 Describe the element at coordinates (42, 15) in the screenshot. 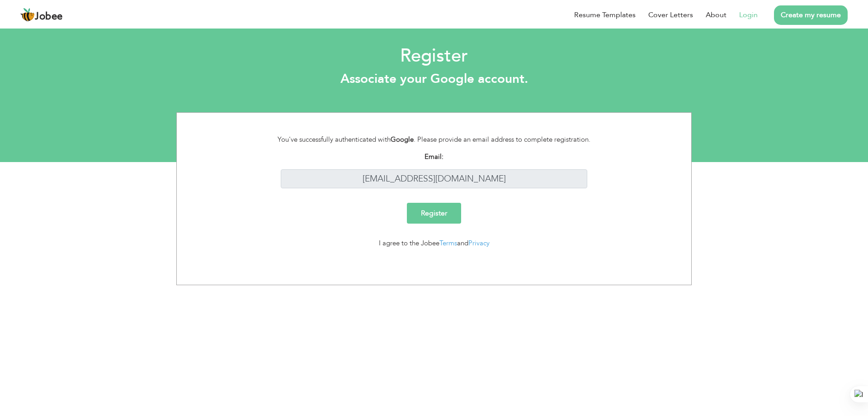

I see `a: Jobee` at that location.